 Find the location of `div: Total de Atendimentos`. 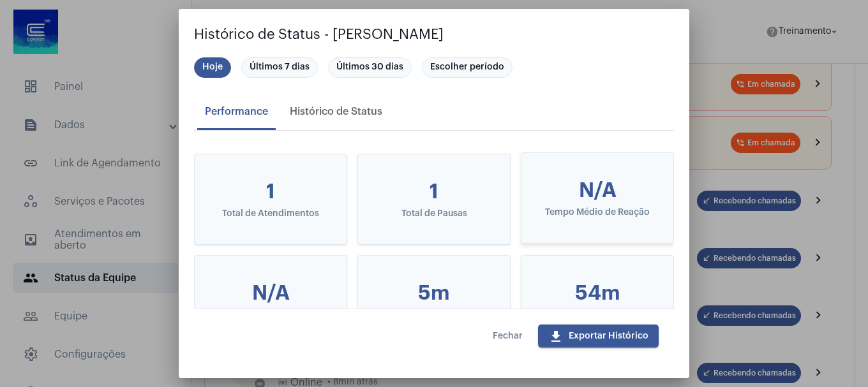

div: Total de Atendimentos is located at coordinates (271, 214).